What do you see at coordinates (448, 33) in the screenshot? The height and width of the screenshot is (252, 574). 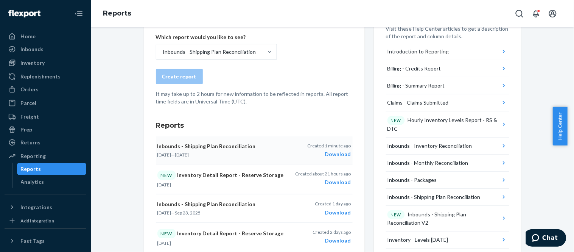 I see `p: Visit these Help Center articles to get a description of the report and column details.` at bounding box center [448, 33].